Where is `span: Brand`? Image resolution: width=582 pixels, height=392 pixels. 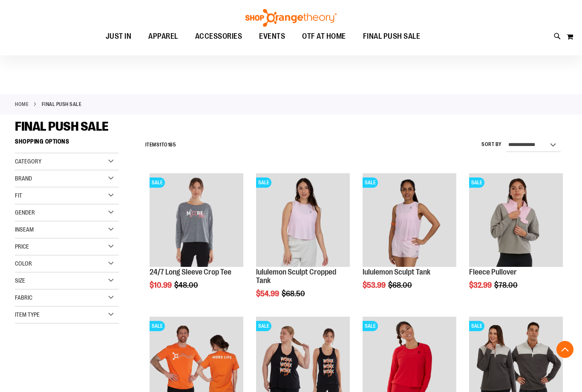
span: Brand is located at coordinates (23, 178).